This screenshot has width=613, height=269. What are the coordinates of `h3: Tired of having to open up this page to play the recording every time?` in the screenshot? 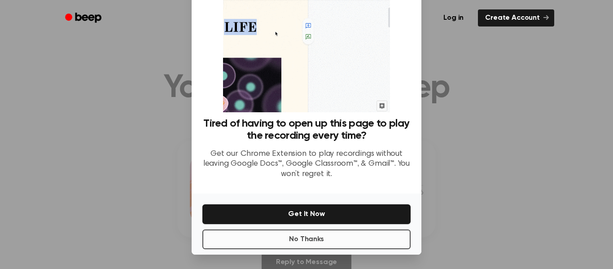 It's located at (306, 130).